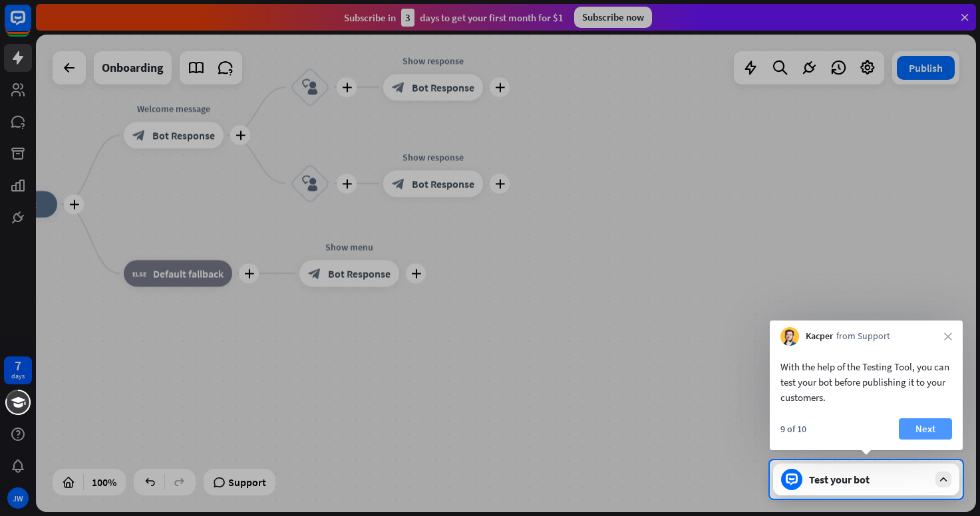 The width and height of the screenshot is (980, 516). I want to click on button: Open LiveChat chat widget, so click(31, 25).